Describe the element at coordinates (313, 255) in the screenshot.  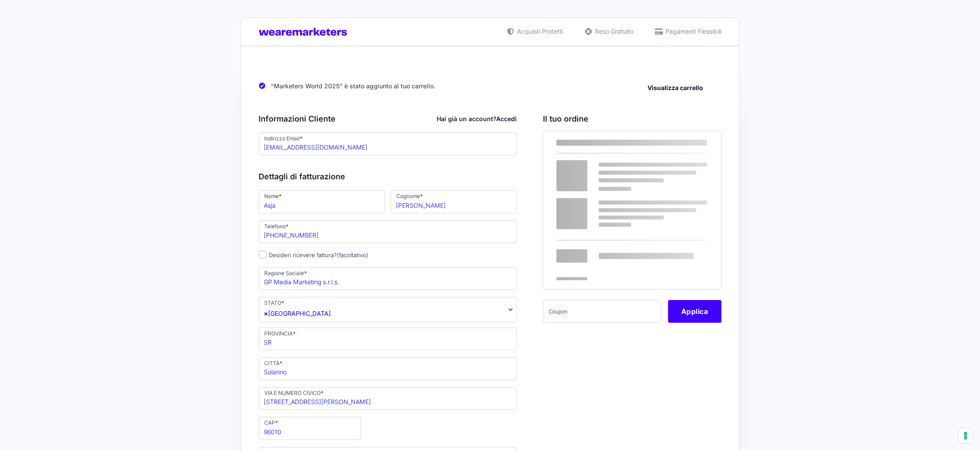
I see `label: Desideri ricevere fattura?` at that location.